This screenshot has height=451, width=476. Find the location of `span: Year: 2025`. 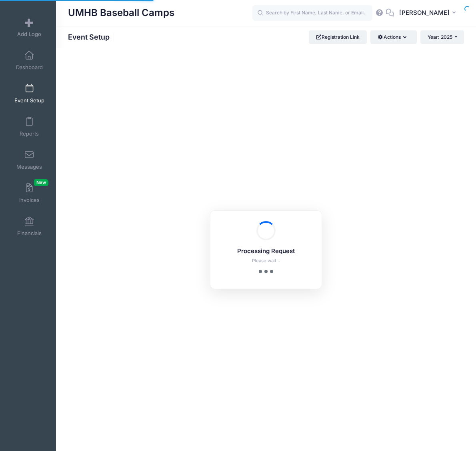

span: Year: 2025 is located at coordinates (440, 37).